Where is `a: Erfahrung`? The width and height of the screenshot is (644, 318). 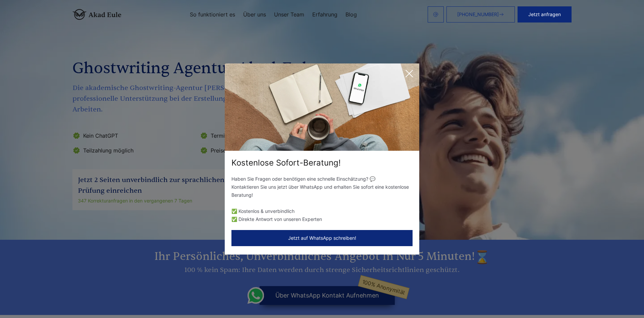 a: Erfahrung is located at coordinates (325, 14).